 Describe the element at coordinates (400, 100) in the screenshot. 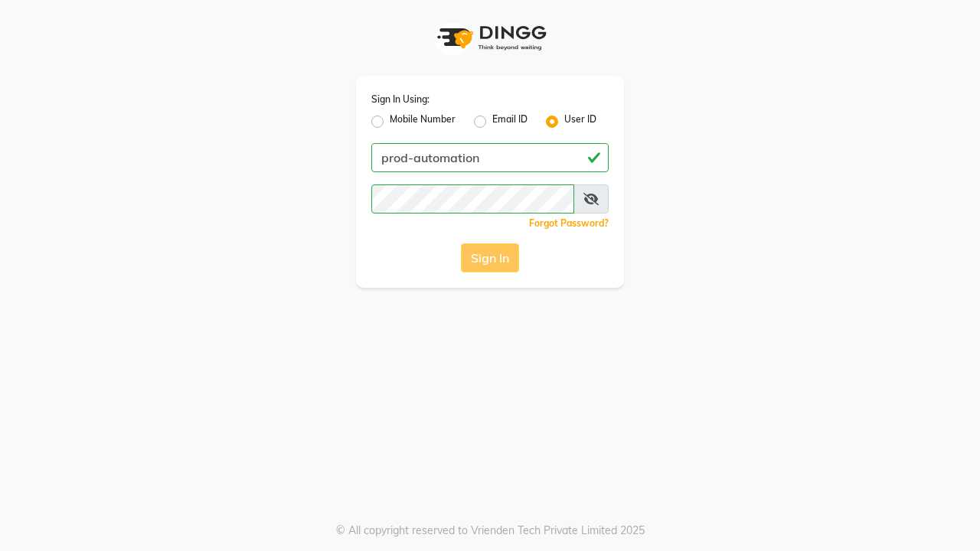

I see `label: Sign In Using:` at that location.